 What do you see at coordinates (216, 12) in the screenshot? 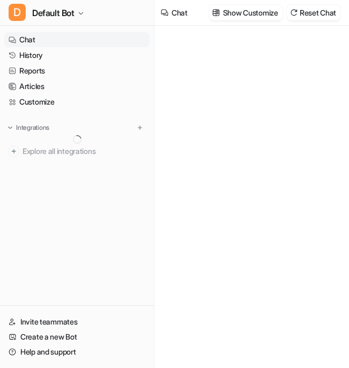
I see `img: customize` at bounding box center [216, 12].